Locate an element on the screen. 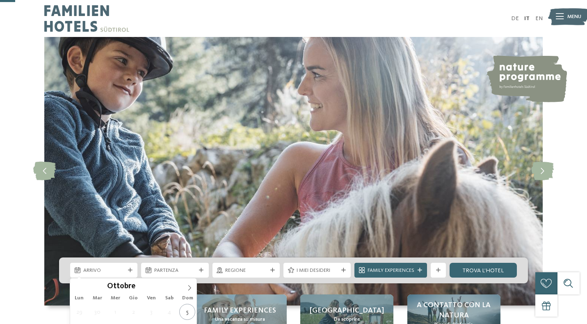 This screenshot has height=324, width=587. a: trova l’hotel is located at coordinates (483, 270).